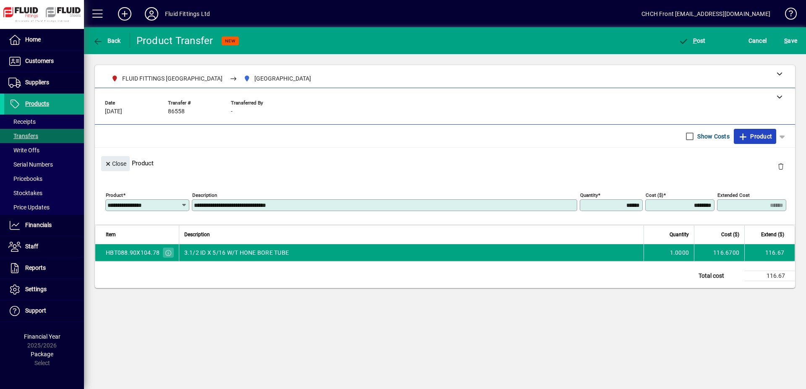 This screenshot has width=806, height=389. Describe the element at coordinates (44, 207) in the screenshot. I see `a: Price Updates` at that location.